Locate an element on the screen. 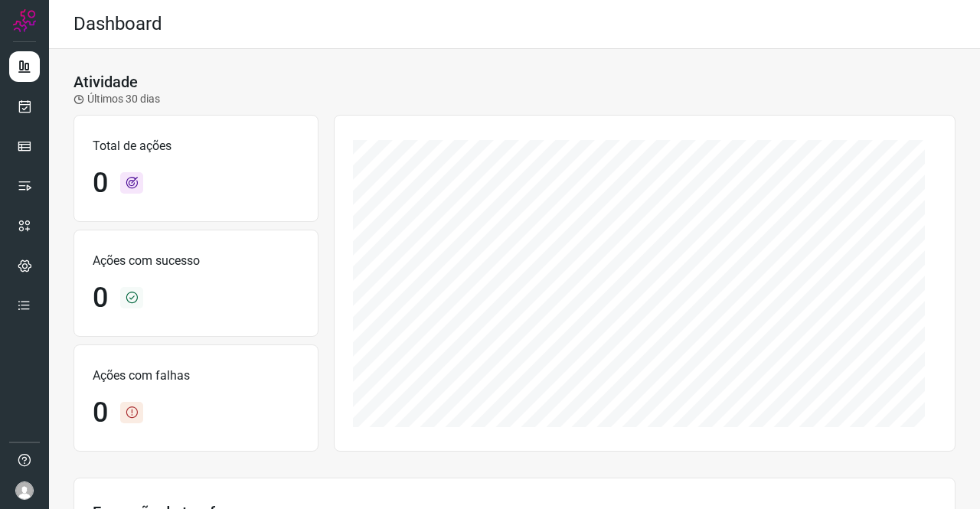 This screenshot has height=509, width=980. h2: Dashboard is located at coordinates (118, 23).